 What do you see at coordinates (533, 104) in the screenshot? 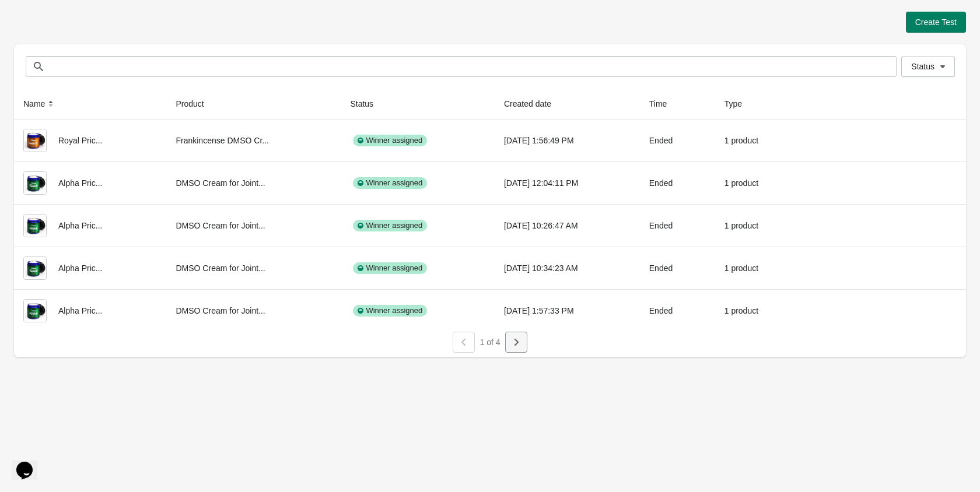
I see `button: Created date` at bounding box center [533, 104].